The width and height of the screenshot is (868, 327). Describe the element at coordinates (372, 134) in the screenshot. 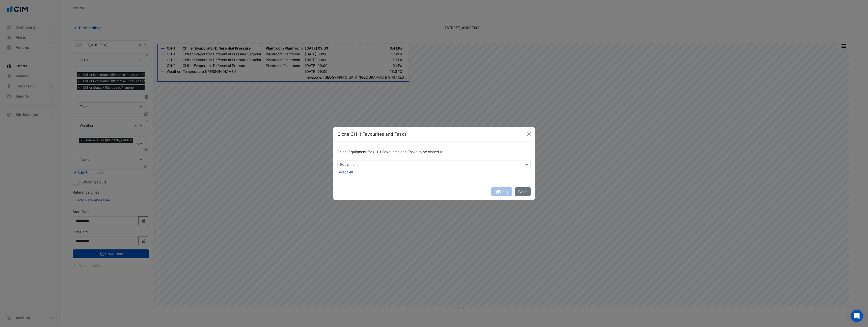

I see `h5: Clone CH-1 Favourites and Tasks` at that location.